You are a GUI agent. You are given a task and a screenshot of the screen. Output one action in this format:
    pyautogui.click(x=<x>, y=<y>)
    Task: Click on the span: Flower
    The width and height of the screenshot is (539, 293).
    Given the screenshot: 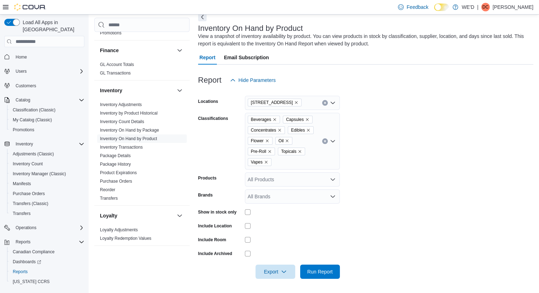 What is the action you would take?
    pyautogui.click(x=257, y=141)
    